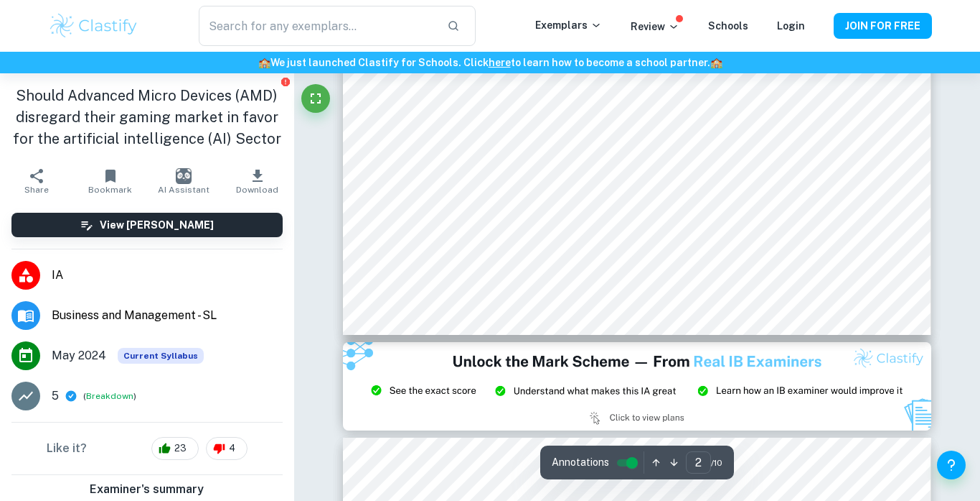 Image resolution: width=980 pixels, height=501 pixels. Describe the element at coordinates (184, 190) in the screenshot. I see `span: AI Assistant` at that location.